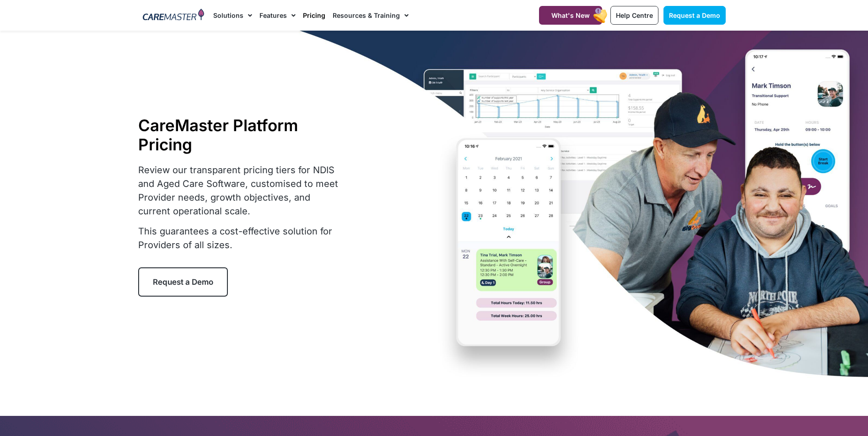 The height and width of the screenshot is (436, 868). I want to click on img: CareMaster Logo, so click(173, 15).